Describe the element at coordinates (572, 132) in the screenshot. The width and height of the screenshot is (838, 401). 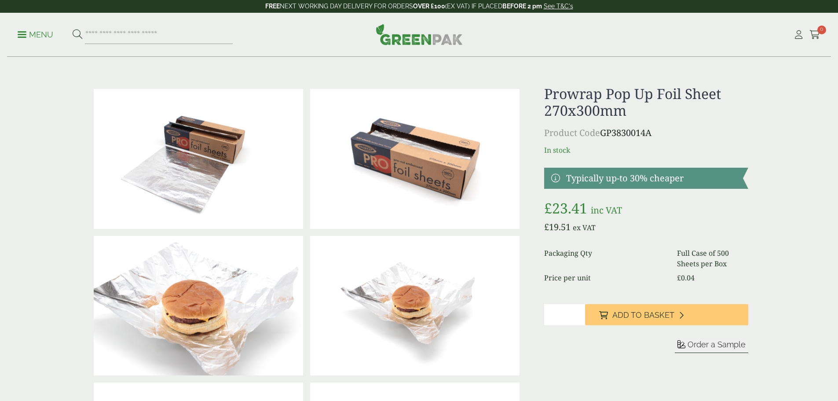
I see `span: Product Code` at that location.